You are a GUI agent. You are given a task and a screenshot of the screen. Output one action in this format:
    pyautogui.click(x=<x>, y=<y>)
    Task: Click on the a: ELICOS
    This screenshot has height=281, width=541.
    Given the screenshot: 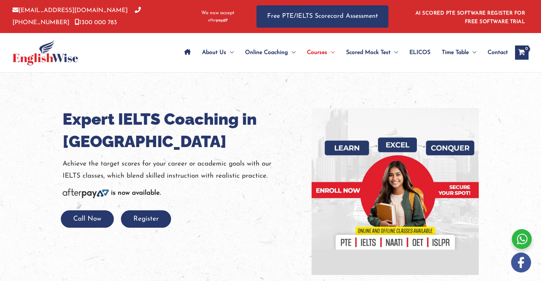 What is the action you would take?
    pyautogui.click(x=419, y=53)
    